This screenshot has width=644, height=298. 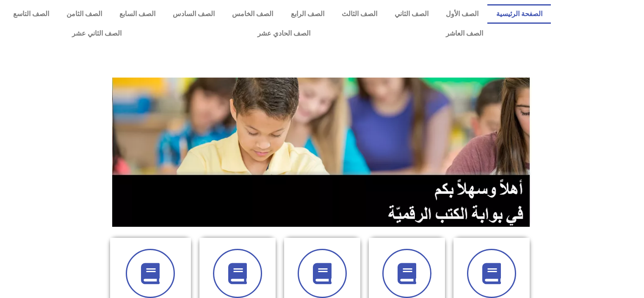 What do you see at coordinates (31, 14) in the screenshot?
I see `a: الصف التاسع` at bounding box center [31, 14].